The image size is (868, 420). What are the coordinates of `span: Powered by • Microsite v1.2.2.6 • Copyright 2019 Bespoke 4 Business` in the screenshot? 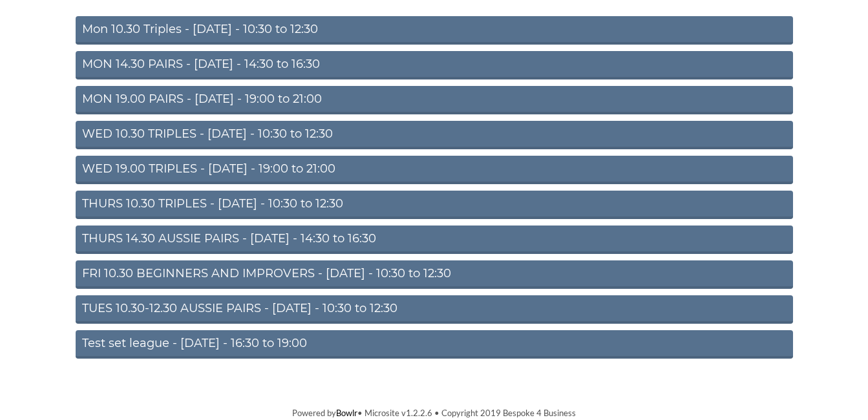 It's located at (434, 413).